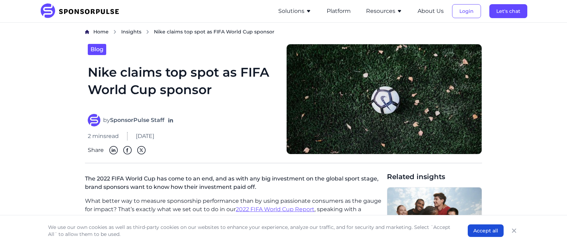  What do you see at coordinates (87, 32) in the screenshot?
I see `img: Home` at bounding box center [87, 32].